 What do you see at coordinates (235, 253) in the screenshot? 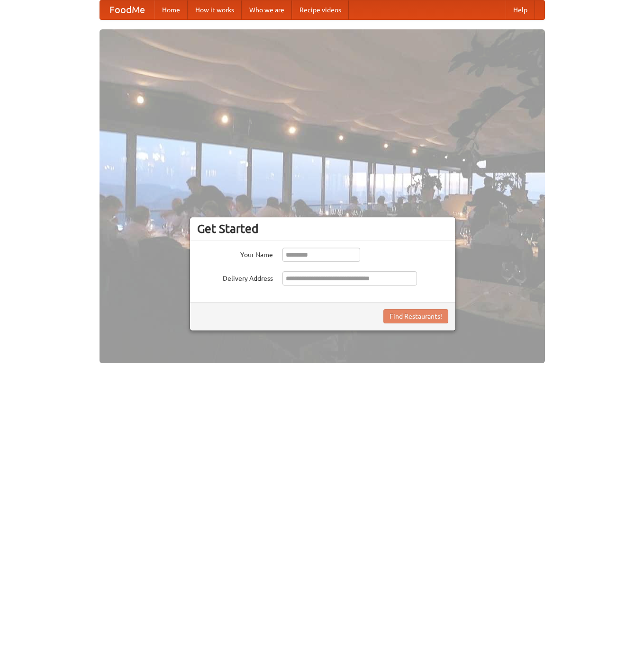
I see `label: Your Name` at bounding box center [235, 253].